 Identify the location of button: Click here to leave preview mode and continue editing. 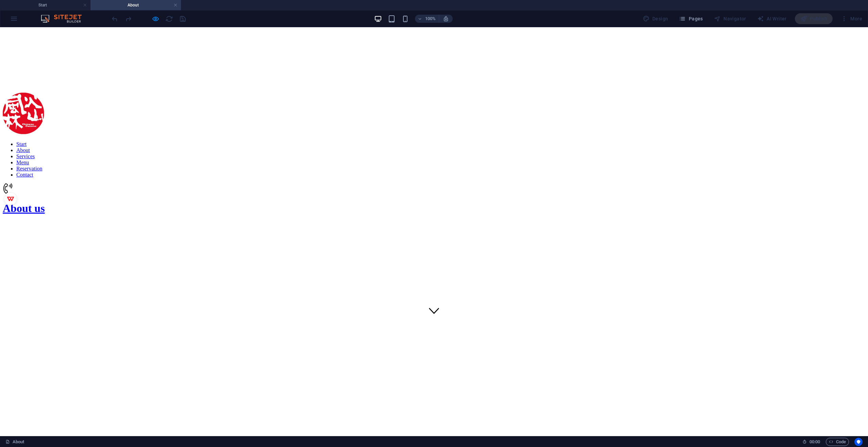
(155, 19).